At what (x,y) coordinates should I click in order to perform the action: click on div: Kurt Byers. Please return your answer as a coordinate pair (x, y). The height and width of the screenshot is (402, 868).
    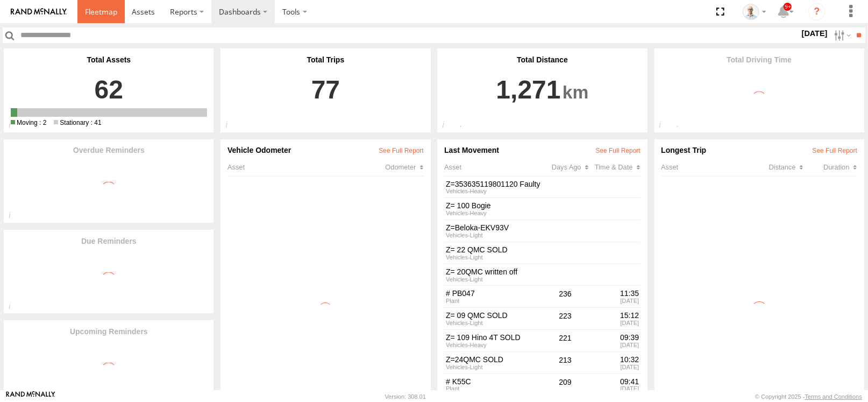
    Looking at the image, I should click on (755, 12).